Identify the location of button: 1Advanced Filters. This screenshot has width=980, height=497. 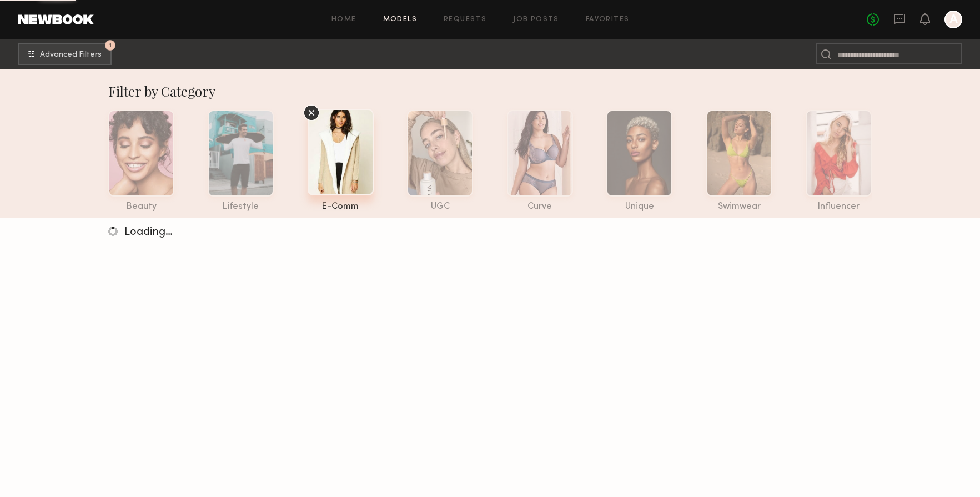
(64, 54).